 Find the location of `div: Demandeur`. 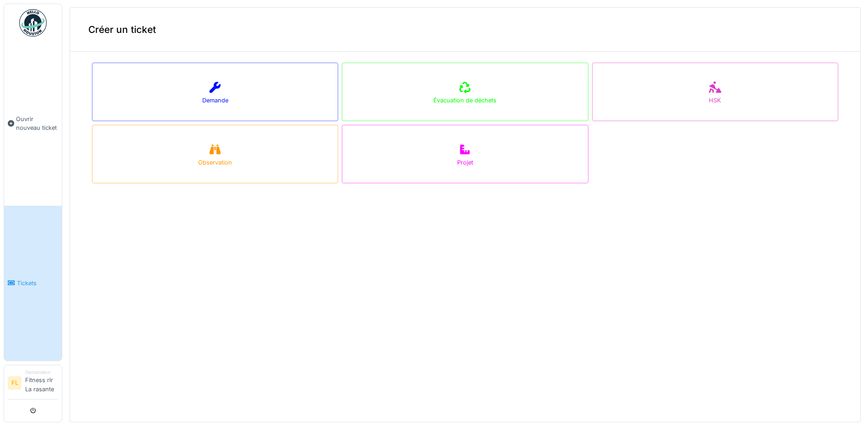

div: Demandeur is located at coordinates (41, 372).